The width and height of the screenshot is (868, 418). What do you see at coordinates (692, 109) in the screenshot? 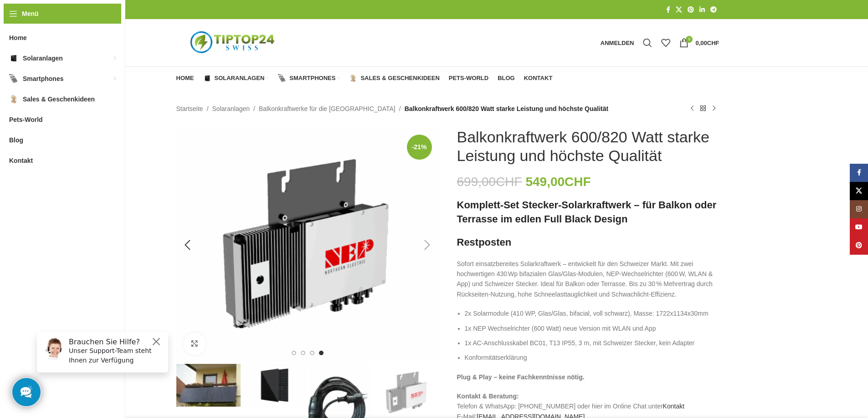
I see `a: Vorheriges Produkt` at bounding box center [692, 109].